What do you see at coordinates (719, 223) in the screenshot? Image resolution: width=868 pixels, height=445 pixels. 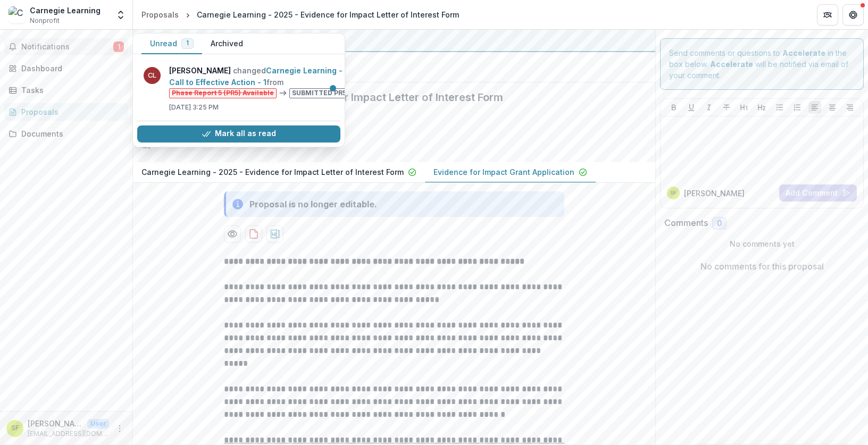 I see `span: 0` at bounding box center [719, 223].